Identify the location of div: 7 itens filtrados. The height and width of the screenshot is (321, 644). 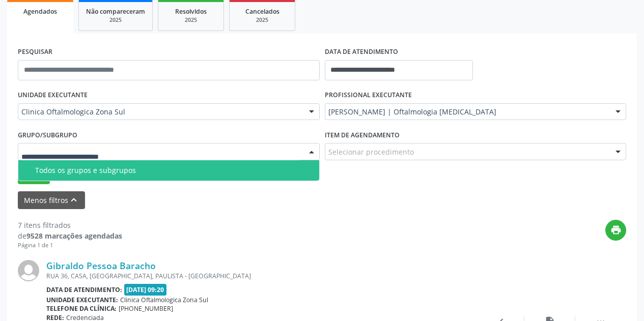
(69, 225).